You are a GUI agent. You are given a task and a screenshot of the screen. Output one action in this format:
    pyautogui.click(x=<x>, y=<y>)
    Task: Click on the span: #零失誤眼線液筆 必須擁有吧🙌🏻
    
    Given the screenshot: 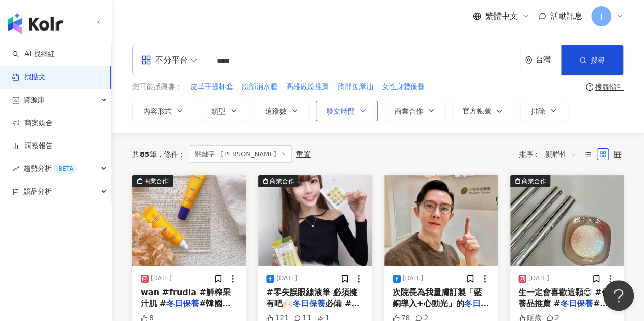 What is the action you would take?
    pyautogui.click(x=311, y=297)
    